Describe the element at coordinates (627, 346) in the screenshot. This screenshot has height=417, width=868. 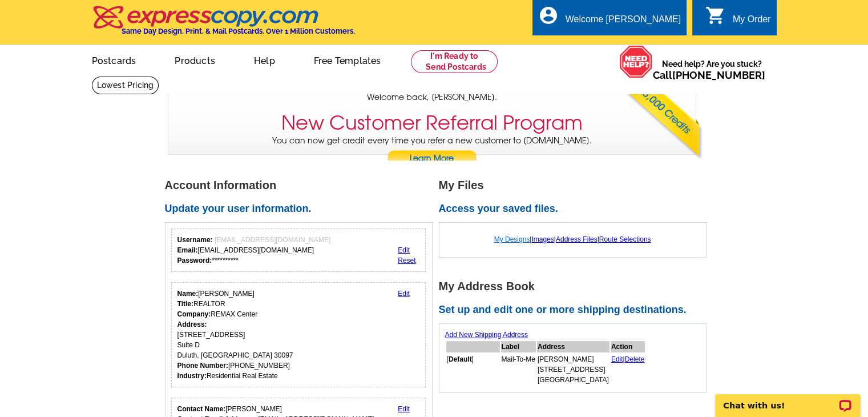
I see `th: Action` at that location.